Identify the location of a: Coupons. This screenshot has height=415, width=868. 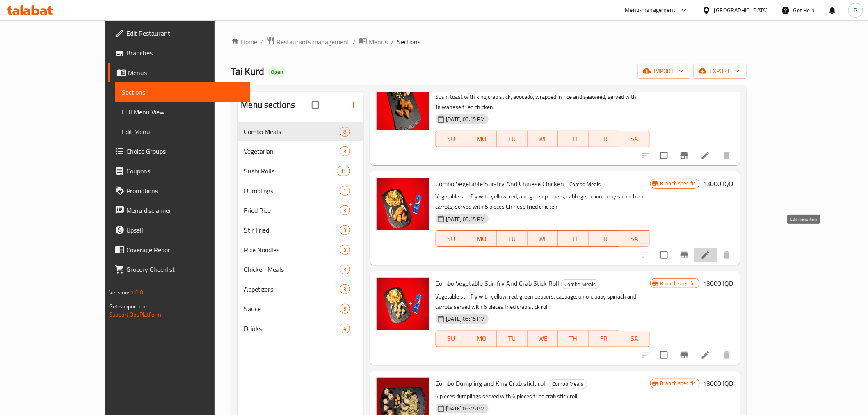
(179, 171).